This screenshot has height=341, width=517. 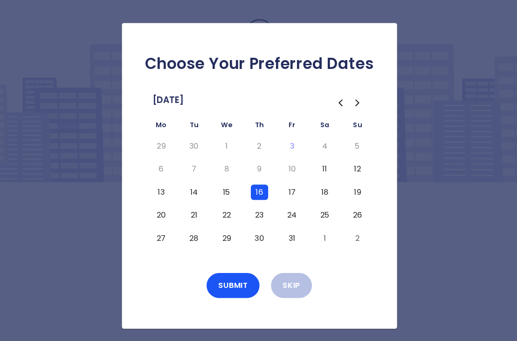 What do you see at coordinates (289, 277) in the screenshot?
I see `button: Skip` at bounding box center [289, 277].